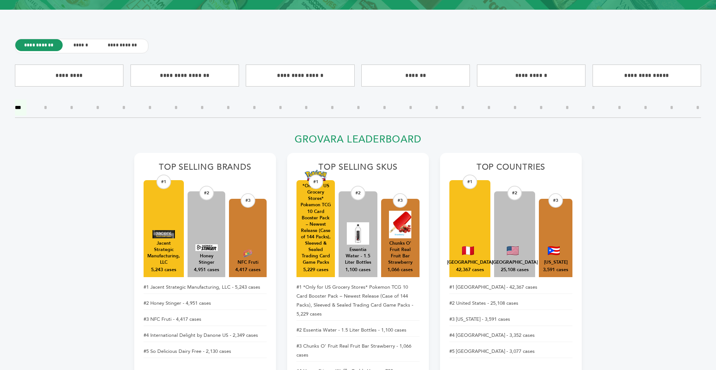 This screenshot has width=716, height=370. What do you see at coordinates (206, 259) in the screenshot?
I see `div: Honey Stinger` at bounding box center [206, 259].